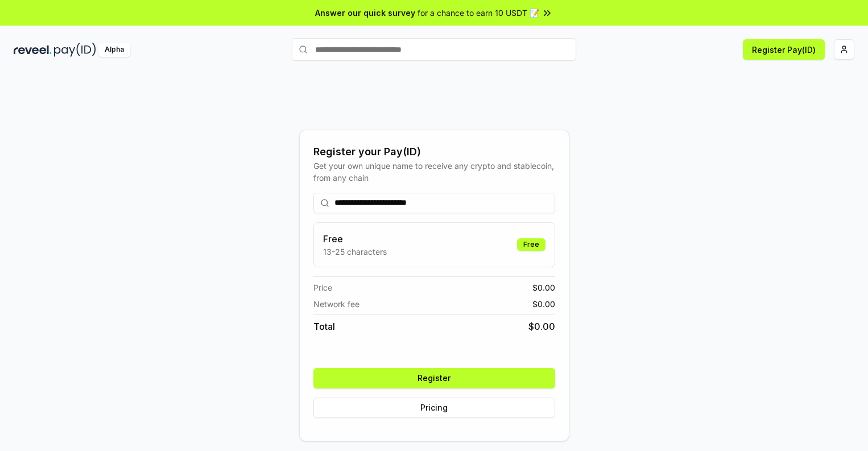  What do you see at coordinates (324, 326) in the screenshot?
I see `span: Total` at bounding box center [324, 326].